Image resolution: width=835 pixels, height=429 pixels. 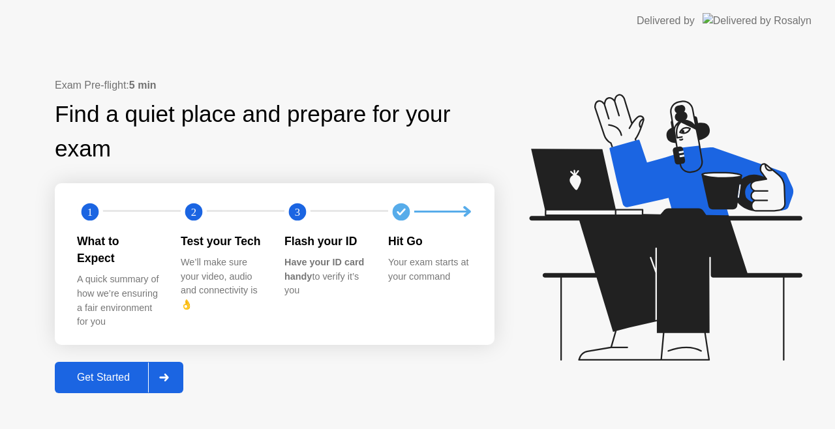 I want to click on div: A quick summary of how we’re ensuring a fair environment for you, so click(x=118, y=301).